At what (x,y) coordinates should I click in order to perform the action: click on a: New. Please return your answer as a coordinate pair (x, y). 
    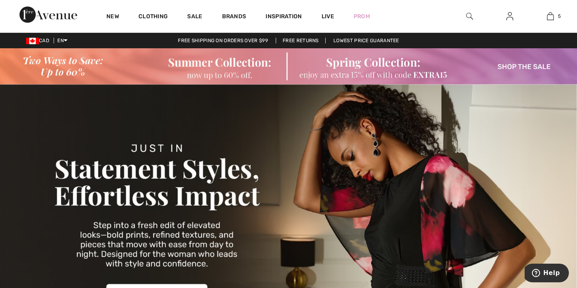
    Looking at the image, I should click on (112, 17).